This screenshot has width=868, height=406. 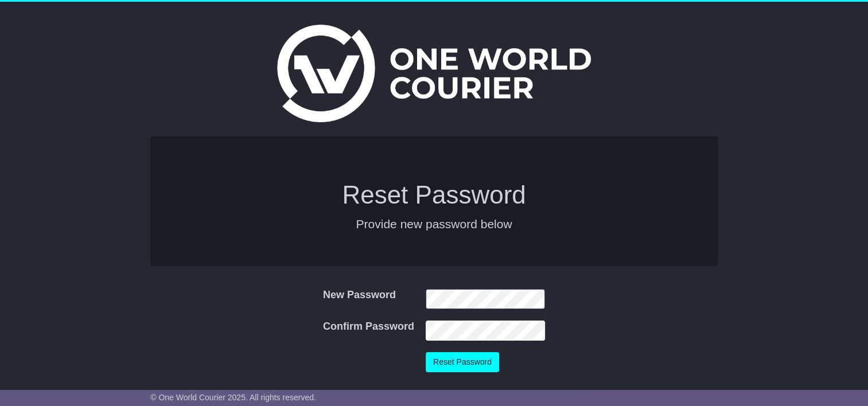 What do you see at coordinates (233, 397) in the screenshot?
I see `span: © One World Courier 2025. All rights reserved.` at bounding box center [233, 397].